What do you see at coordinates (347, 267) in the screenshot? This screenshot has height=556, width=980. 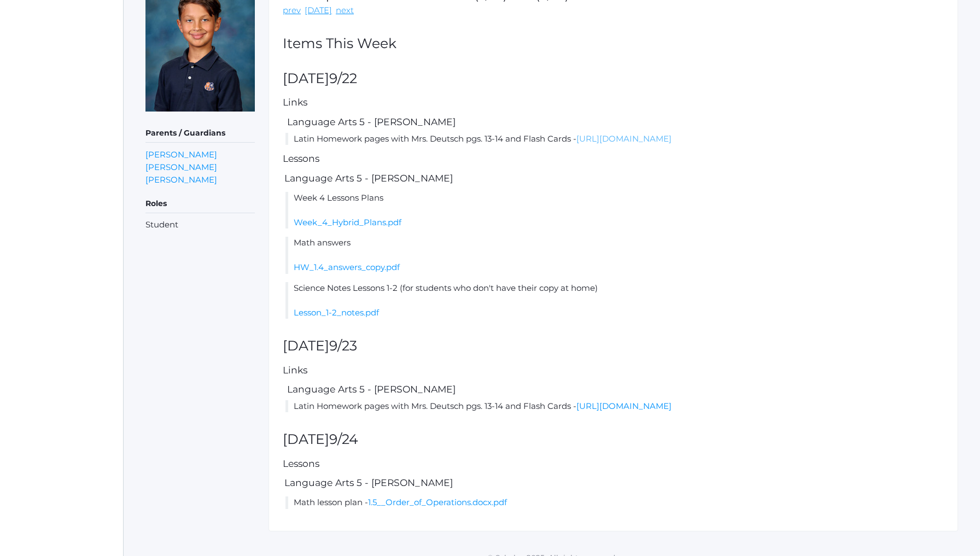 I see `a: HW_1.4_answers_copy.pdf` at bounding box center [347, 267].